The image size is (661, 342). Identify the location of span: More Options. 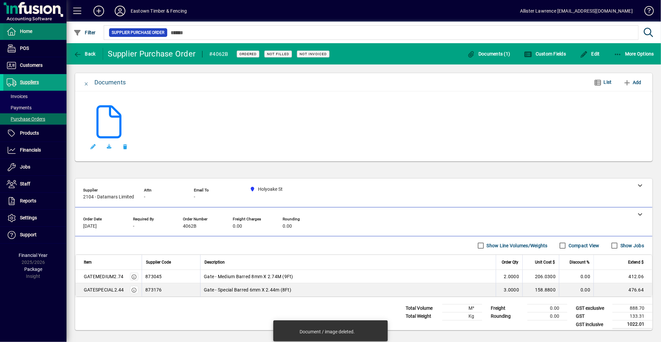
(634, 54).